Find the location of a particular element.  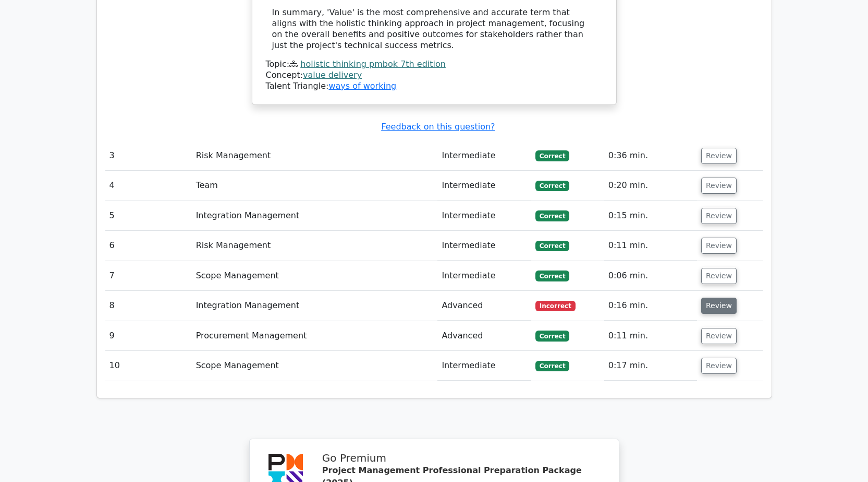

td: 3 is located at coordinates (149, 155).